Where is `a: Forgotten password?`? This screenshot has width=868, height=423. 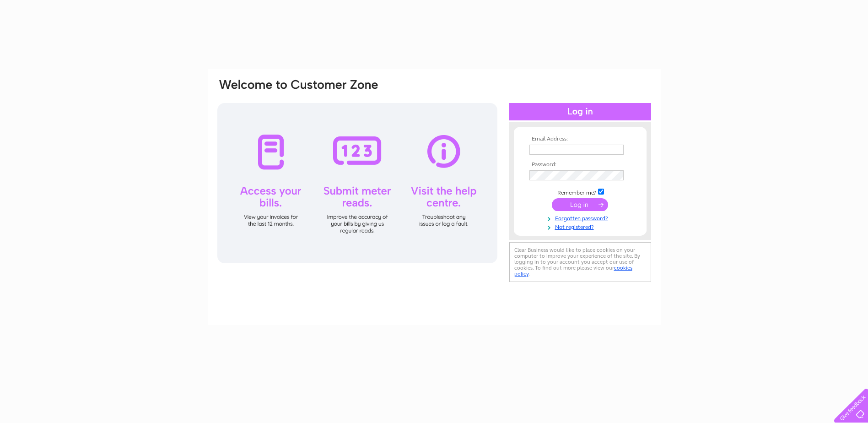 a: Forgotten password? is located at coordinates (581, 218).